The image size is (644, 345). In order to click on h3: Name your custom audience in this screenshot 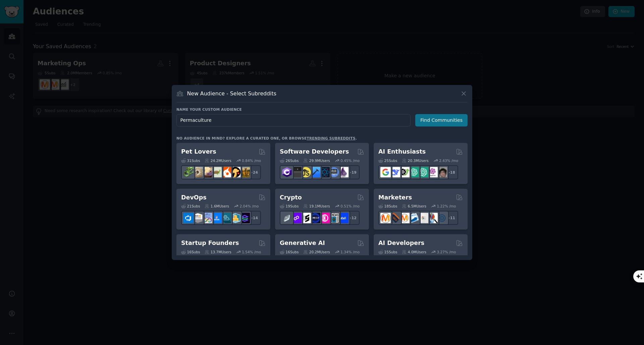, I will do `click(322, 110)`.